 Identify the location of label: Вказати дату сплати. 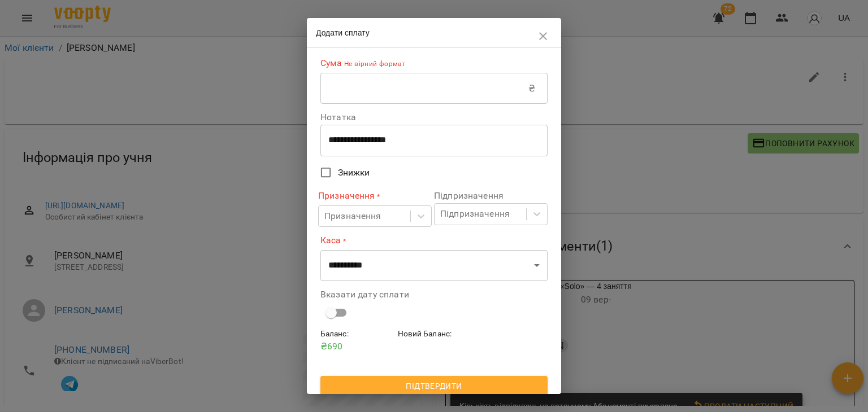
(434, 295).